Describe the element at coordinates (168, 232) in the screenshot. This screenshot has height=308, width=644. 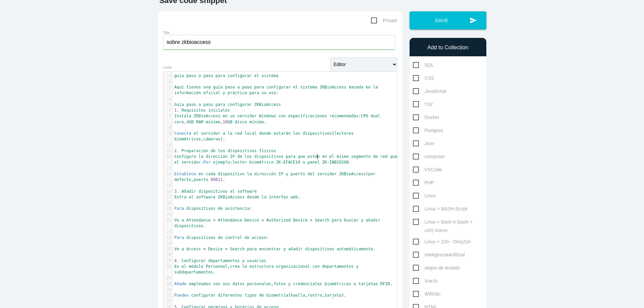
I see `div: 22` at that location.